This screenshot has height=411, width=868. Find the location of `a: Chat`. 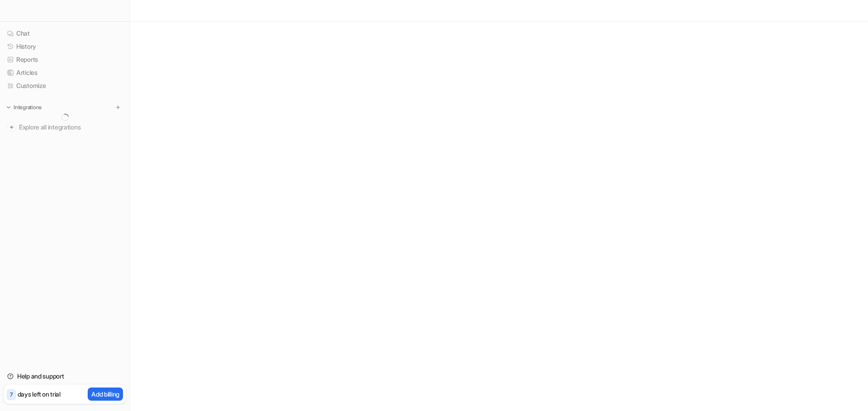

a: Chat is located at coordinates (64, 33).